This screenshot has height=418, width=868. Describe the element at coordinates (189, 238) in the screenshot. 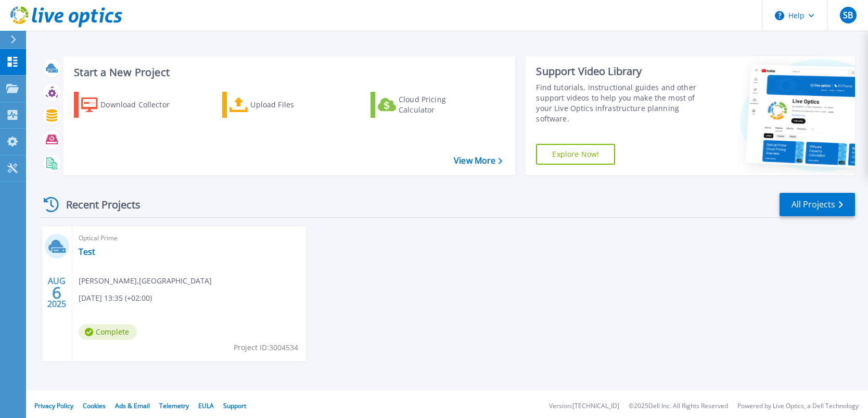

I see `span: Optical Prime` at that location.